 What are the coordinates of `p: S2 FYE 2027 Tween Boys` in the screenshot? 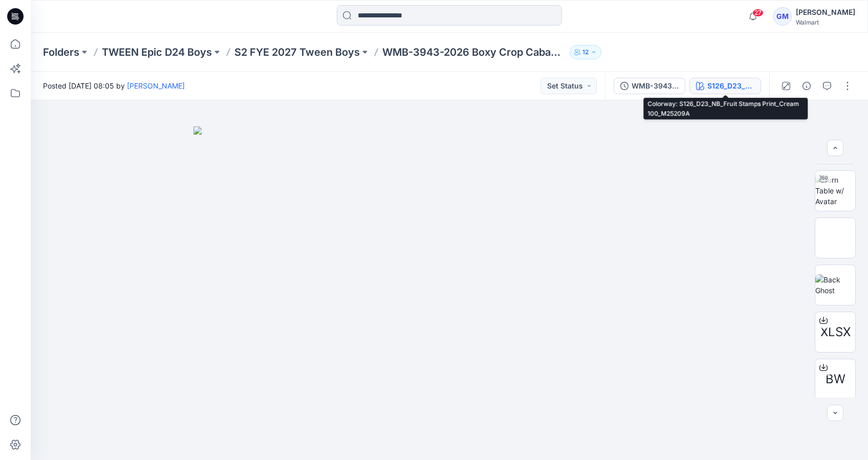 It's located at (297, 52).